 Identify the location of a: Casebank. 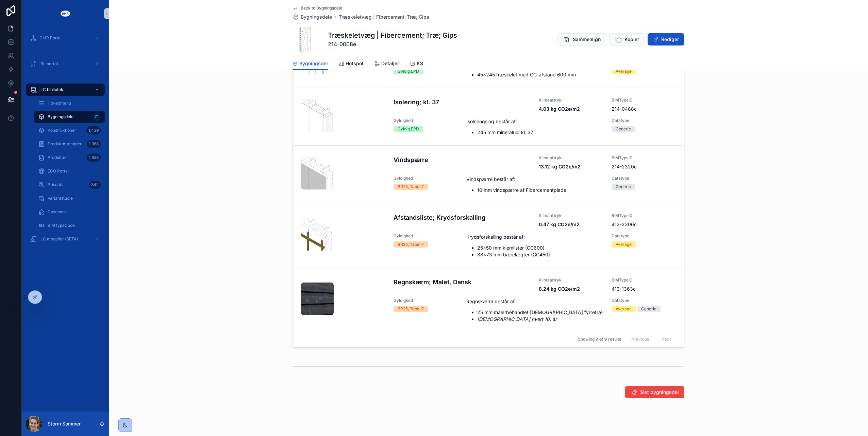
(69, 212).